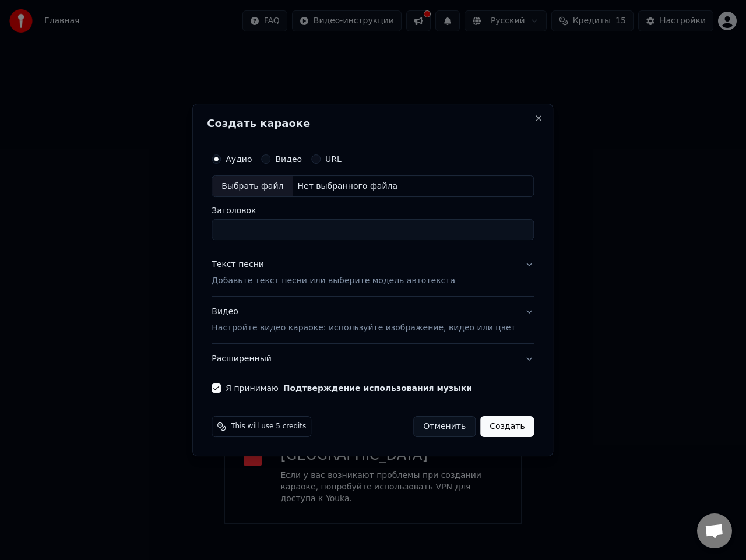 The image size is (746, 560). I want to click on p: Добавьте текст песни или выберите модель автотекста, so click(334, 282).